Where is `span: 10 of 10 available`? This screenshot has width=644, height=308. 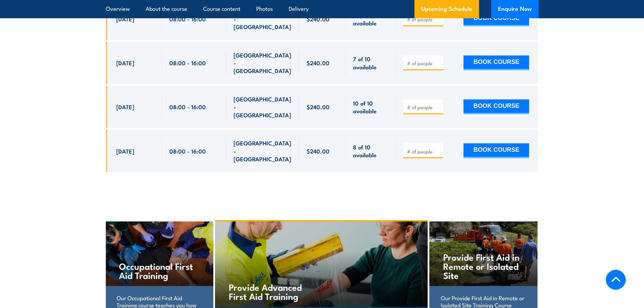 span: 10 of 10 available is located at coordinates (370, 107).